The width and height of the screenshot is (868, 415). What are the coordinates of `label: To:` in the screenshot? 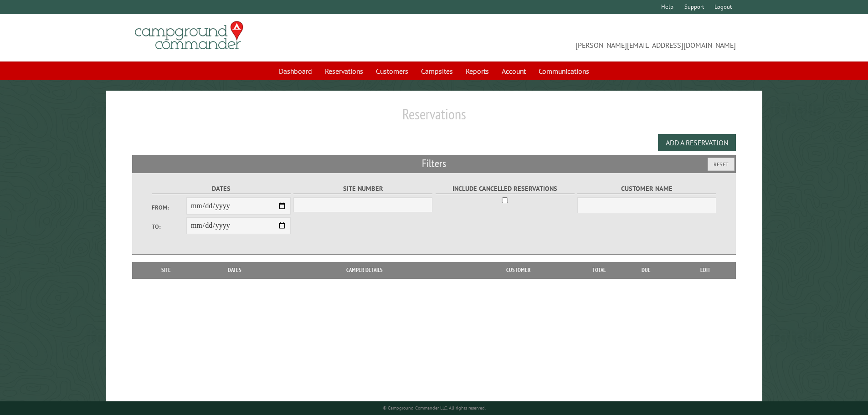 It's located at (169, 226).